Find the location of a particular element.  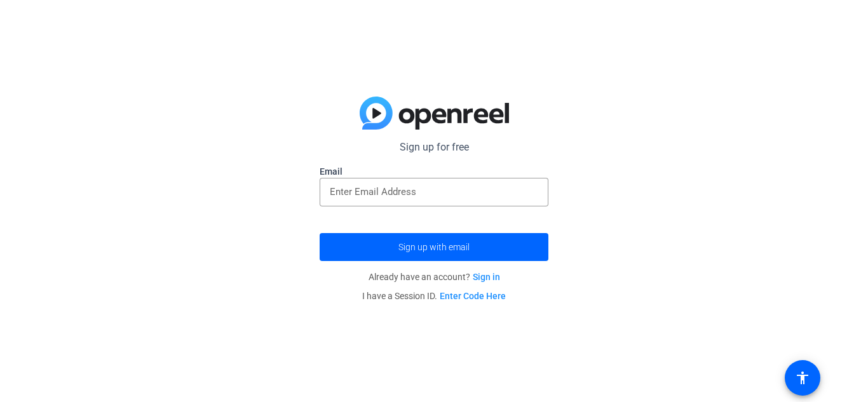

span: Already have an account? is located at coordinates (434, 277).